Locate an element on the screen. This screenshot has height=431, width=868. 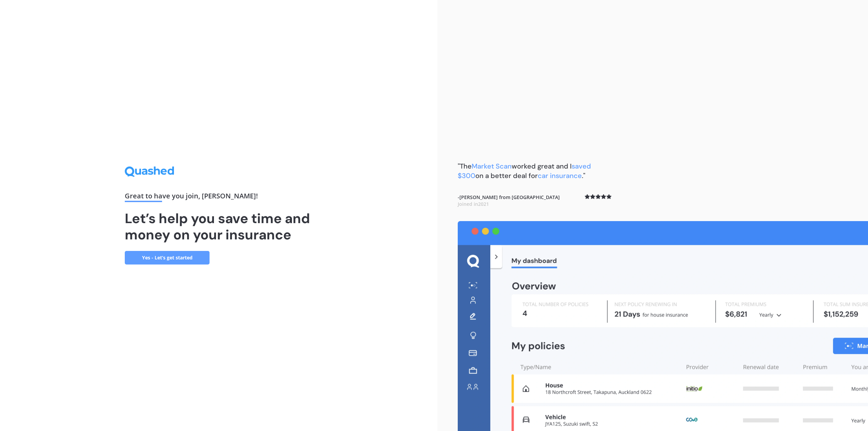
span: car insurance is located at coordinates (560, 176).